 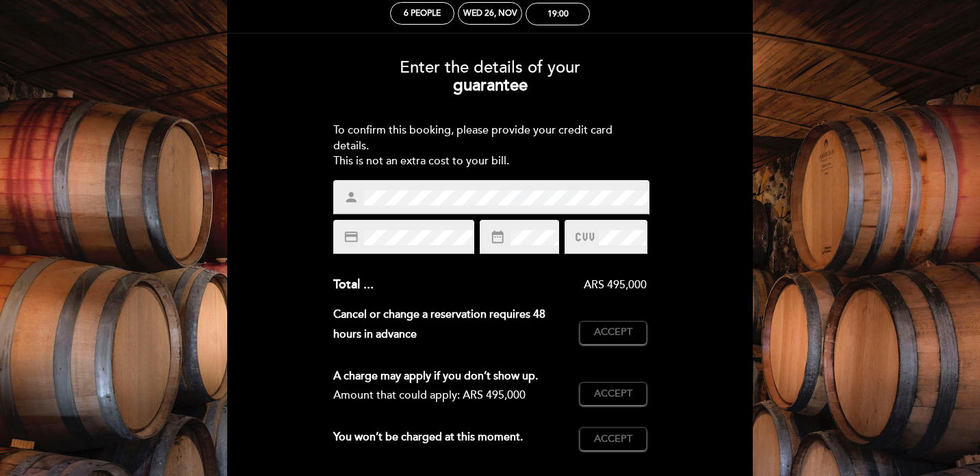 What do you see at coordinates (457, 325) in the screenshot?
I see `div: Cancel or change a reservation requires 48 hours in advance` at bounding box center [457, 325].